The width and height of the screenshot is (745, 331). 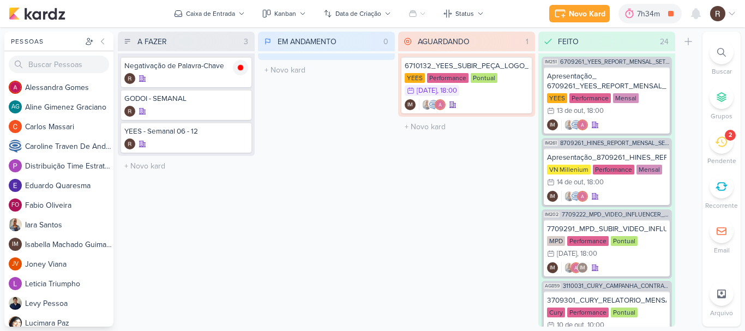 I want to click on div: Apresentação_ 6709261_YEES_REPORT_MENSAL_SETEMBRO, so click(x=607, y=81).